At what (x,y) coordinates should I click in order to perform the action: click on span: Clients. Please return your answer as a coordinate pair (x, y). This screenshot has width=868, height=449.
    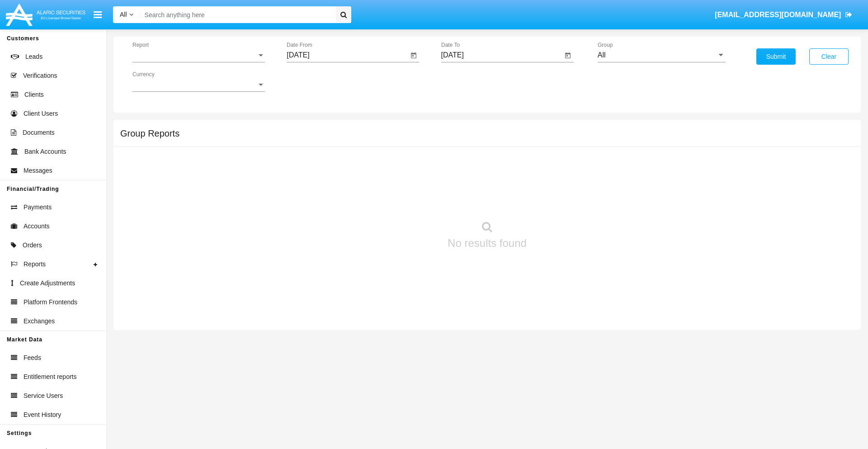
    Looking at the image, I should click on (34, 95).